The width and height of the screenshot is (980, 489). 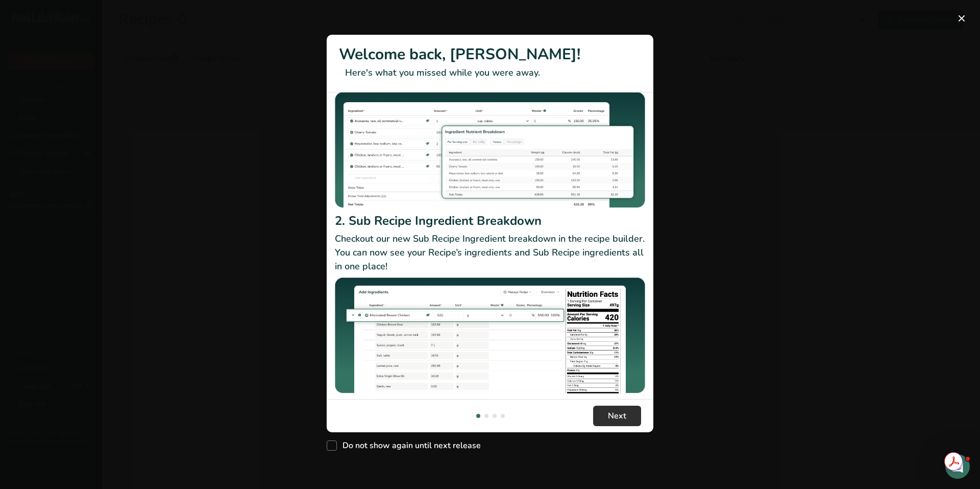 I want to click on button: Next, so click(x=618, y=416).